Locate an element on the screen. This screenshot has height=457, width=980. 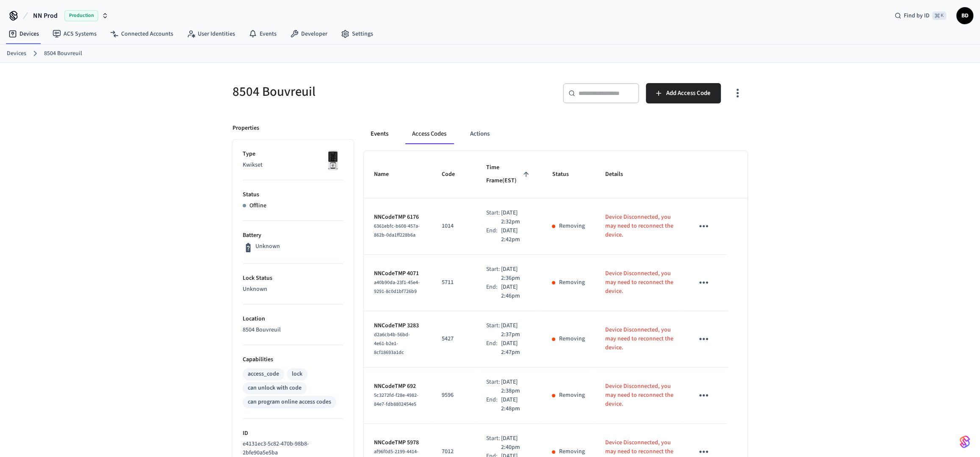
span: Find by ID is located at coordinates (917, 16).